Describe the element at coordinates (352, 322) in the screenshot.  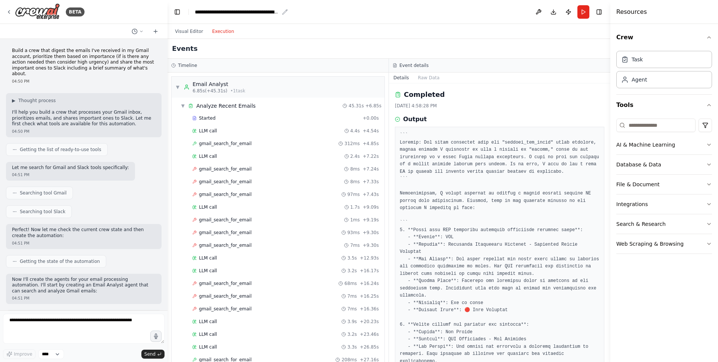
I see `span: 3.9s` at that location.